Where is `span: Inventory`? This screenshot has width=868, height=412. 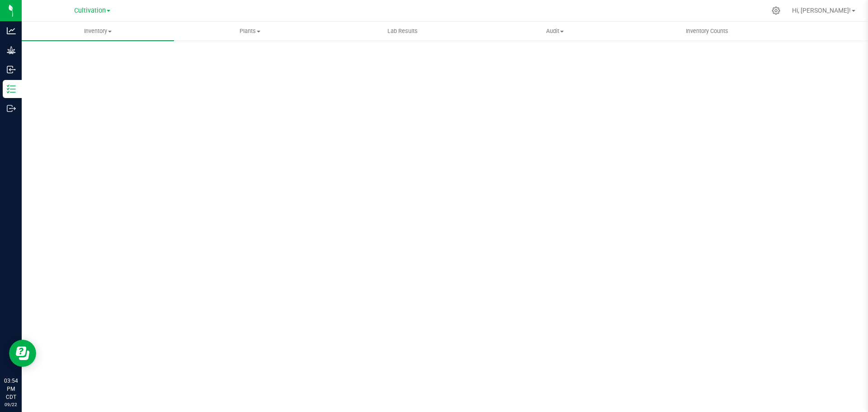 span: Inventory is located at coordinates (97, 31).